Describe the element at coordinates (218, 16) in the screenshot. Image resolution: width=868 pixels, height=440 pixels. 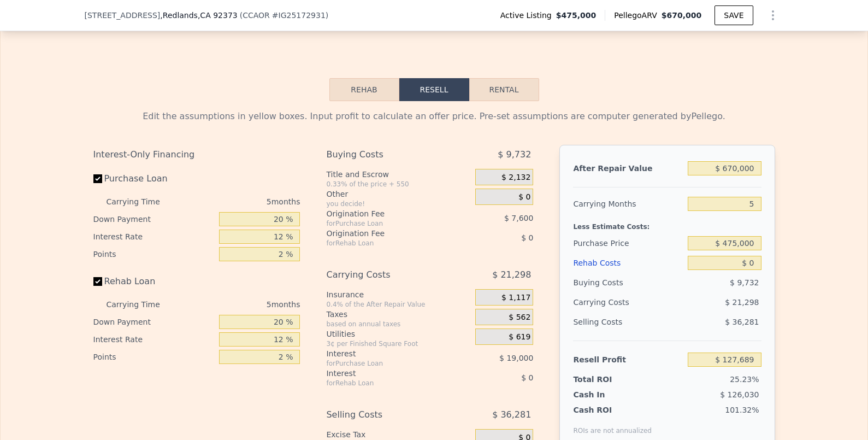
I see `span: , CA 92373` at that location.